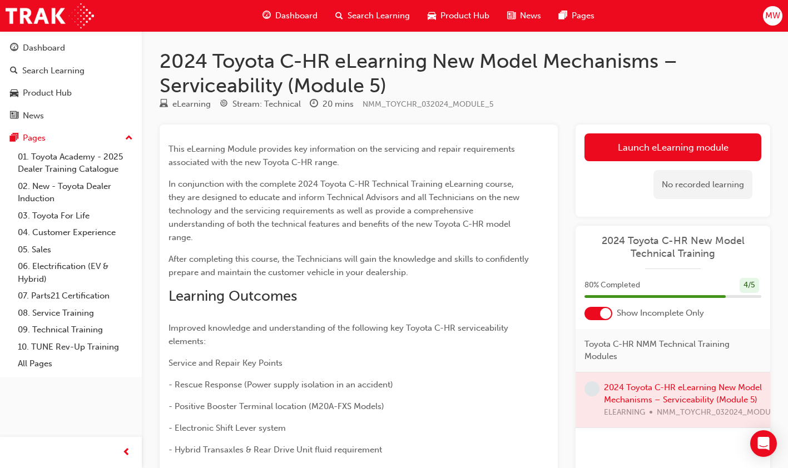 The height and width of the screenshot is (468, 788). I want to click on button: Pages, so click(71, 138).